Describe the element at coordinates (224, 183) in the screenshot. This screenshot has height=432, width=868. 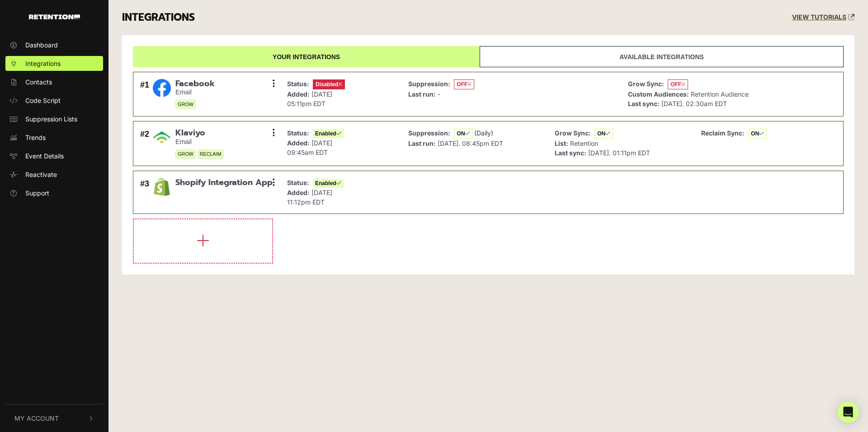
I see `span: Shopify Integration App` at that location.